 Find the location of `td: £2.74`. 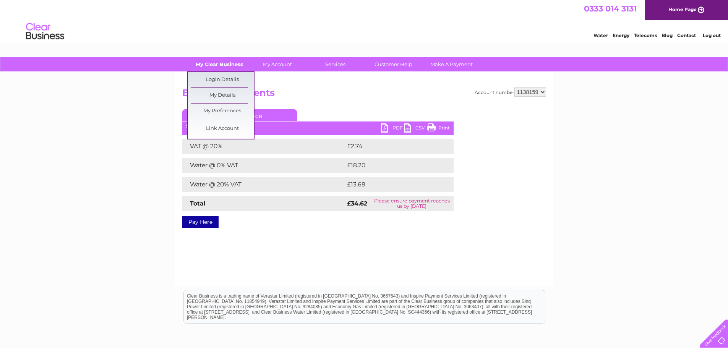

td: £2.74 is located at coordinates (390, 146).